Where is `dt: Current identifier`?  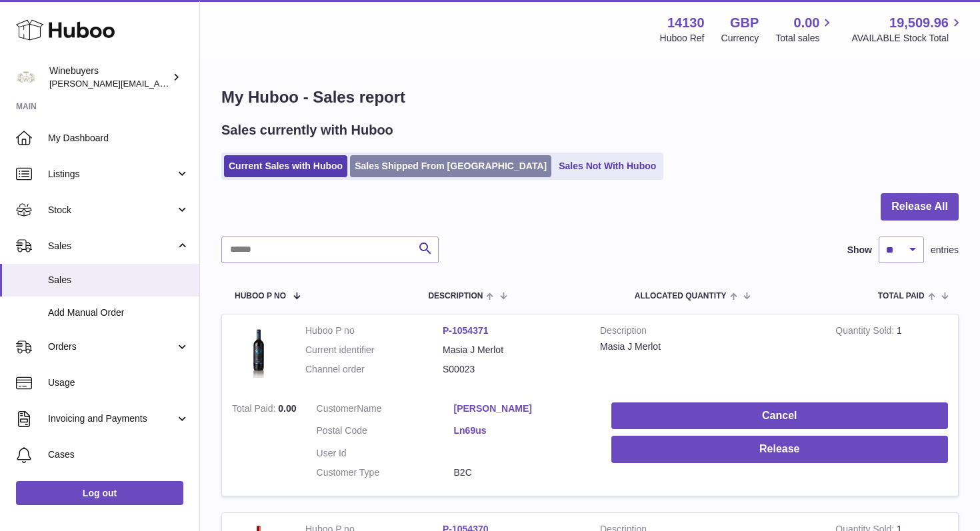
dt: Current identifier is located at coordinates (374, 350).